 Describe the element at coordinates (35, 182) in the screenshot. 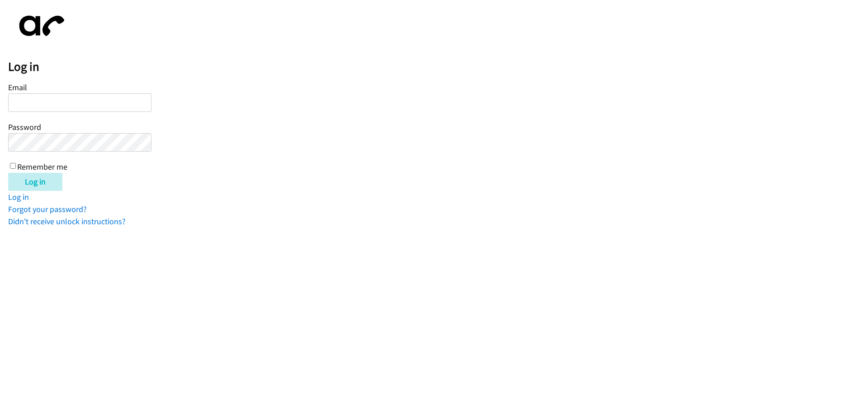

I see `input: Log in` at that location.